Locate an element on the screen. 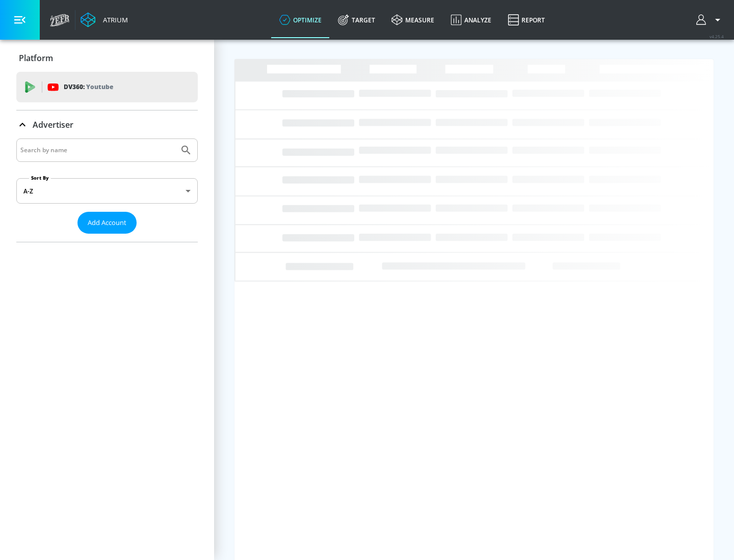 Image resolution: width=734 pixels, height=560 pixels. p: Youtube is located at coordinates (100, 86).